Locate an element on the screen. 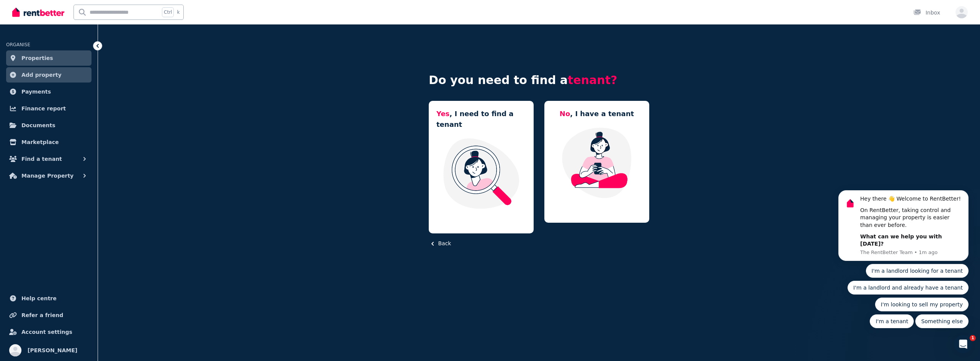  h5: , I have a tenant is located at coordinates (597, 114).